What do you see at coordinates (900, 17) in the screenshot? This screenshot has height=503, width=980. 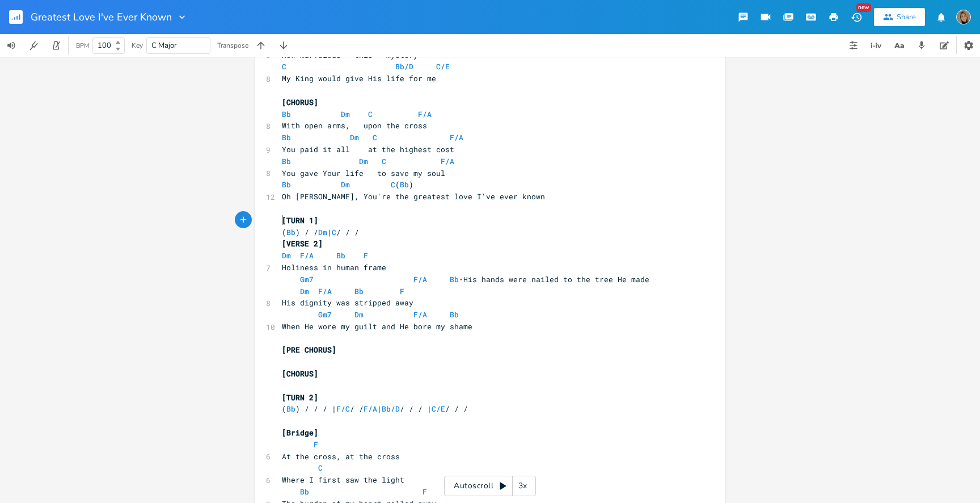 I see `button: Share` at bounding box center [900, 17].